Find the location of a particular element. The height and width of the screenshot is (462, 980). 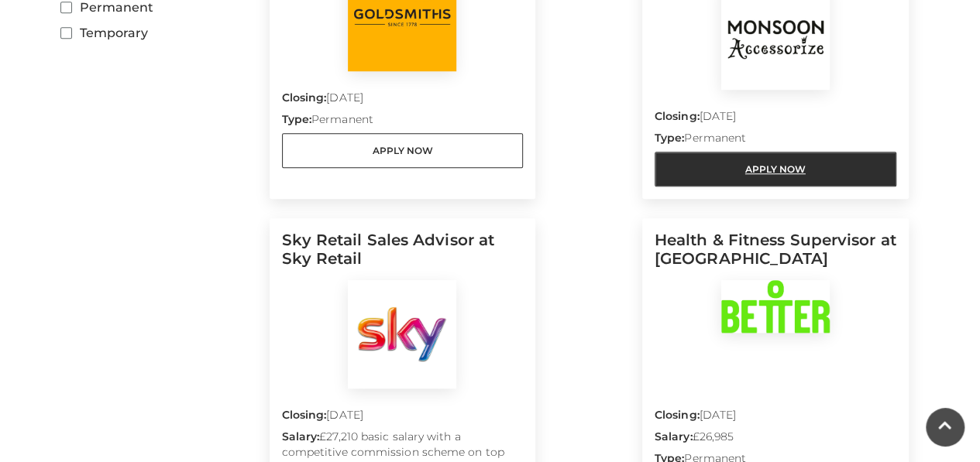

h5: Sky Retail Sales Advisor at Sky Retail is located at coordinates (403, 255).